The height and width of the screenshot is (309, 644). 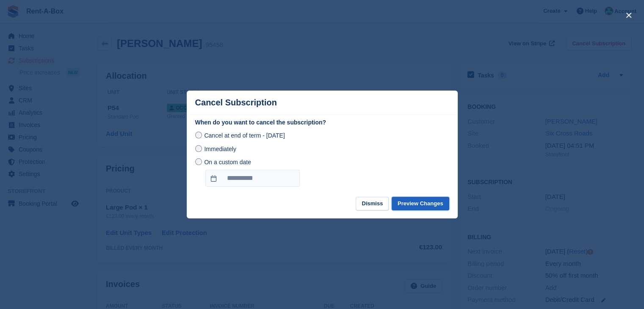 What do you see at coordinates (372, 204) in the screenshot?
I see `button: Dismiss` at bounding box center [372, 204].